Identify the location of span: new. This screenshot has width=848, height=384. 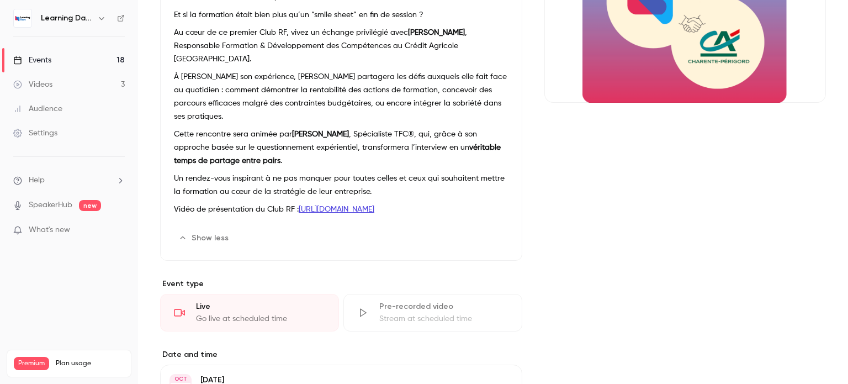
(90, 205).